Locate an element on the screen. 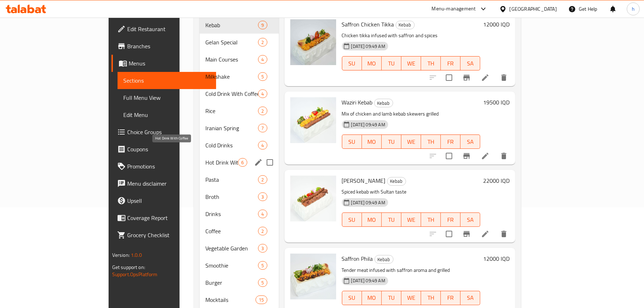 The height and width of the screenshot is (308, 644). span: Edit Menu is located at coordinates (167, 115).